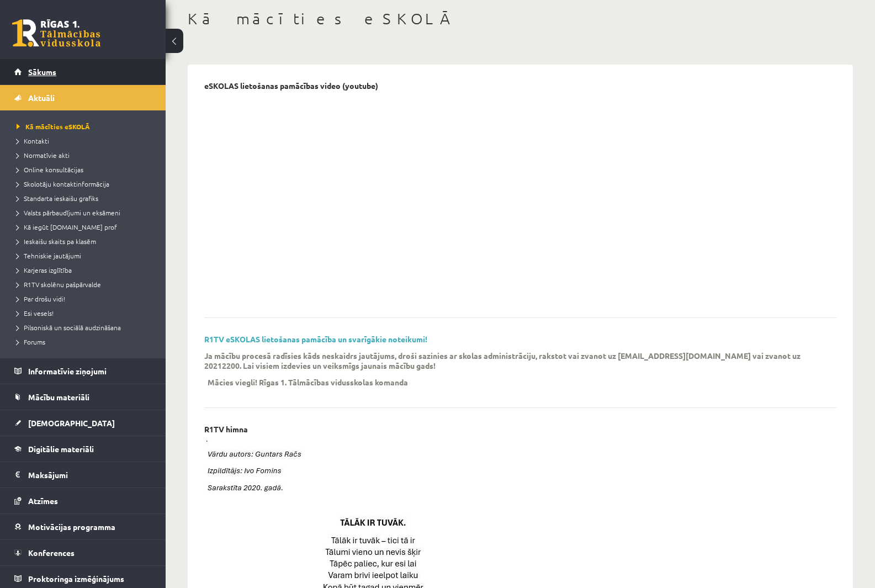 The image size is (875, 588). Describe the element at coordinates (233, 382) in the screenshot. I see `p: Mācies viegli!` at that location.